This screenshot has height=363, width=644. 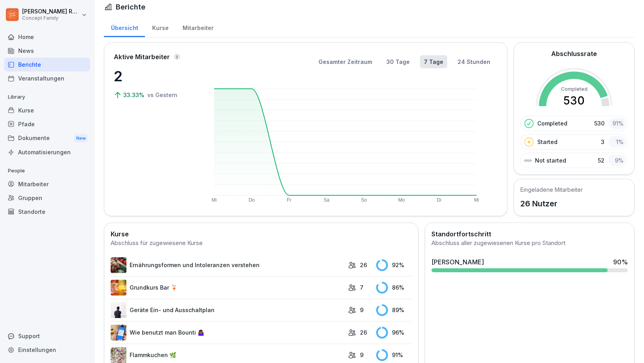 What do you see at coordinates (364, 200) in the screenshot?
I see `text: So` at bounding box center [364, 200].